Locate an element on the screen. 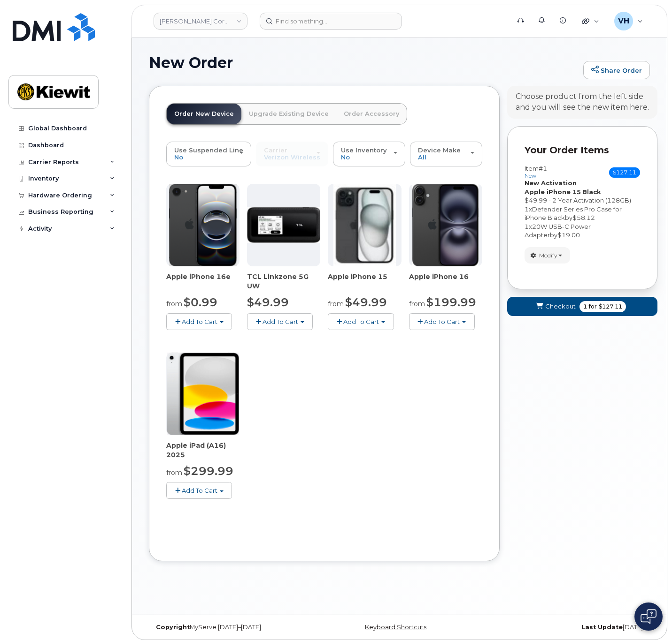  h3: Item is located at coordinates (535, 172).